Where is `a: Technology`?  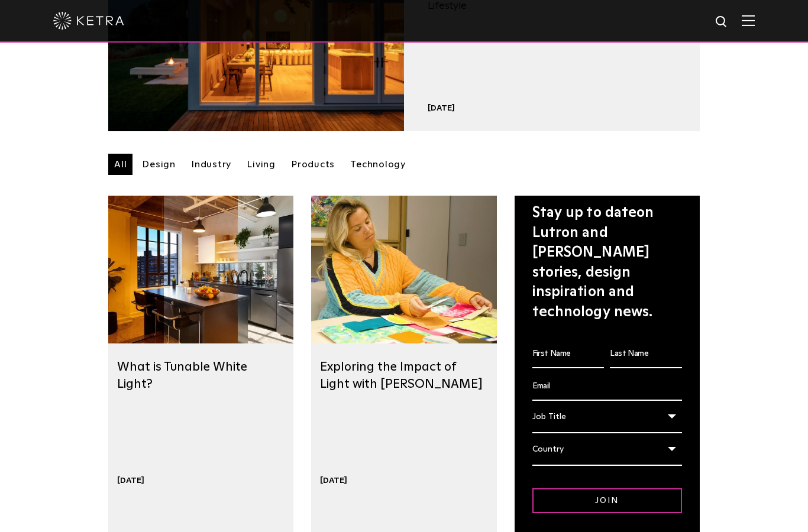
a: Technology is located at coordinates (378, 164).